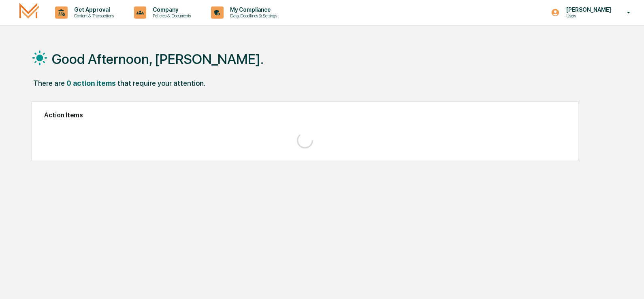  I want to click on p: Policies & Documents, so click(171, 16).